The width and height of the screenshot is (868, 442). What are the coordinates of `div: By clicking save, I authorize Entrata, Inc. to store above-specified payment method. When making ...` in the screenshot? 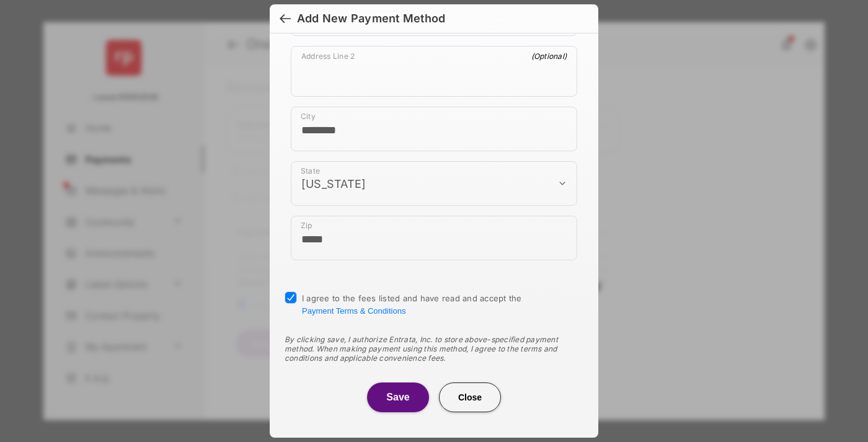 It's located at (434, 349).